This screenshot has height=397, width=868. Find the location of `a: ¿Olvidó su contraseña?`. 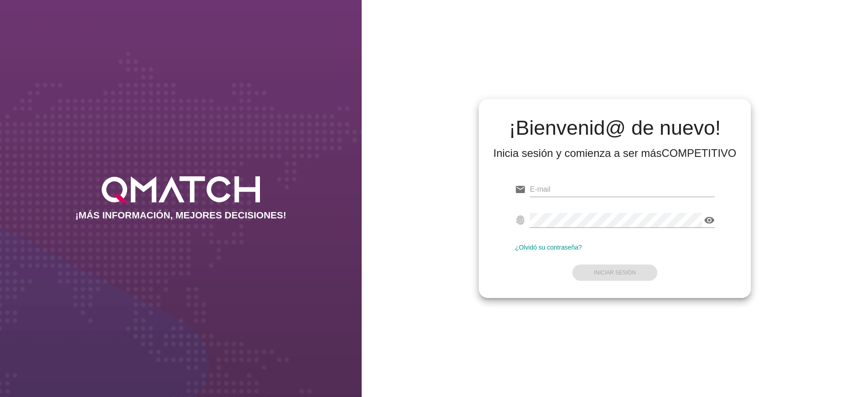

a: ¿Olvidó su contraseña? is located at coordinates (548, 248).